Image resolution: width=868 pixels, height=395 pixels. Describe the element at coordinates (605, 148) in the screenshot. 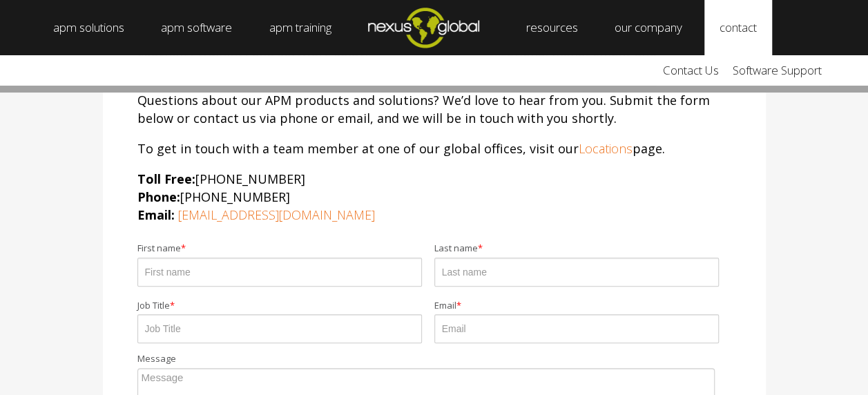

I see `a: Locations` at that location.